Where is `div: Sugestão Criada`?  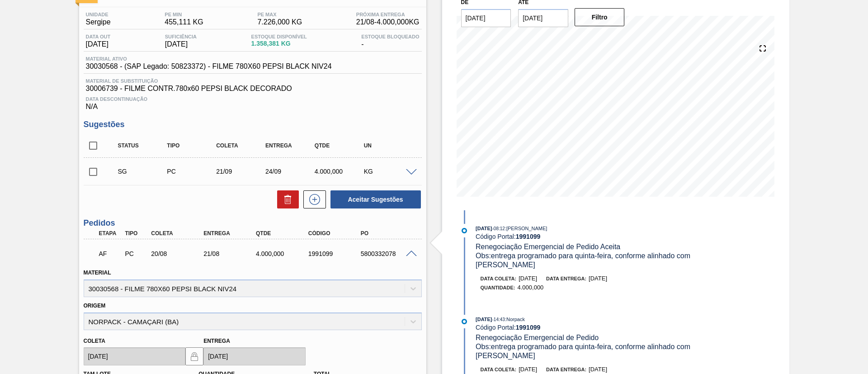 div: Sugestão Criada is located at coordinates (143, 171).